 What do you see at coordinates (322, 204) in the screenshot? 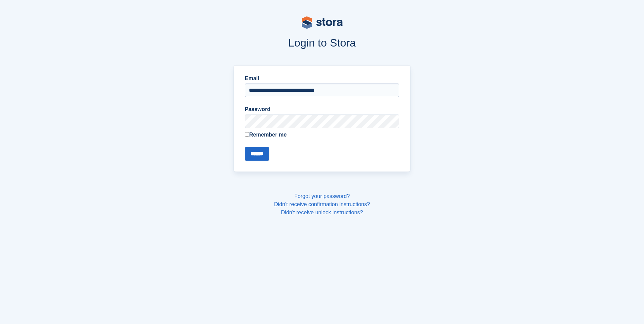
I see `a: Didn't receive confirmation instructions?` at bounding box center [322, 204].